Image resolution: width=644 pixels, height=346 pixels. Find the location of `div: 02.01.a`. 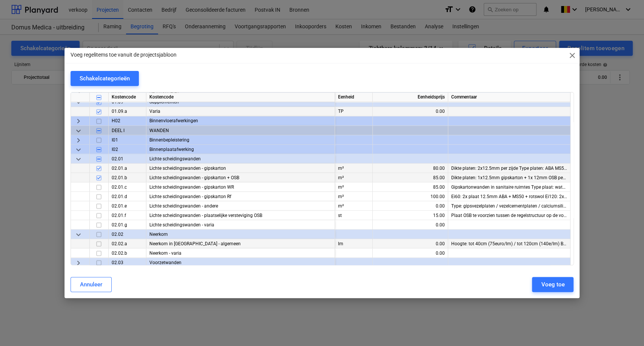

div: 02.01.a is located at coordinates (127, 168).